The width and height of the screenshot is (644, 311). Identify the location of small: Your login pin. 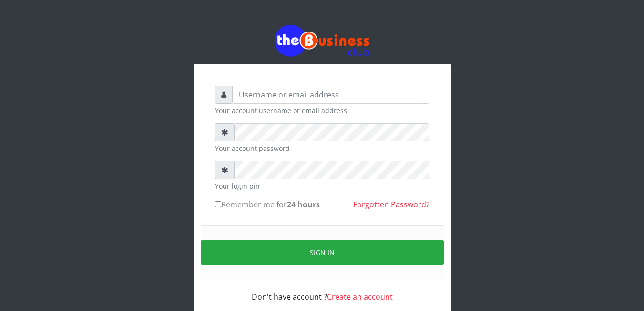
(322, 186).